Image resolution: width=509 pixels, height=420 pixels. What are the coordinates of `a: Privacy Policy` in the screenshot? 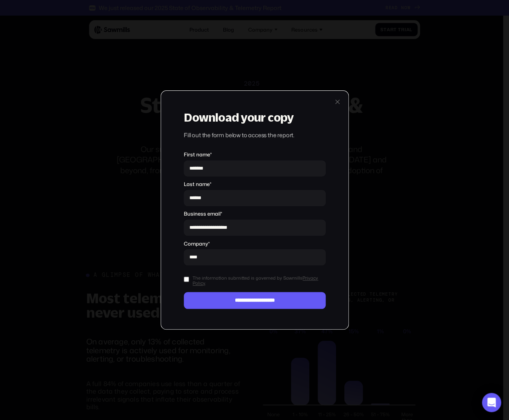 It's located at (256, 280).